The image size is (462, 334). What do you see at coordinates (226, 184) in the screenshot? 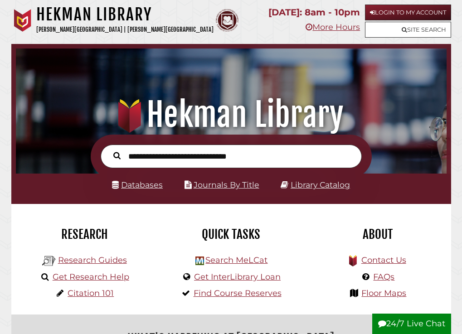
I see `a: Journals By Title` at bounding box center [226, 184].